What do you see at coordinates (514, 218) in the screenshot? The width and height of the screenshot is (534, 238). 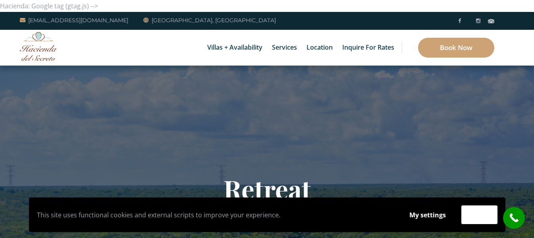 I see `i: call` at bounding box center [514, 218].